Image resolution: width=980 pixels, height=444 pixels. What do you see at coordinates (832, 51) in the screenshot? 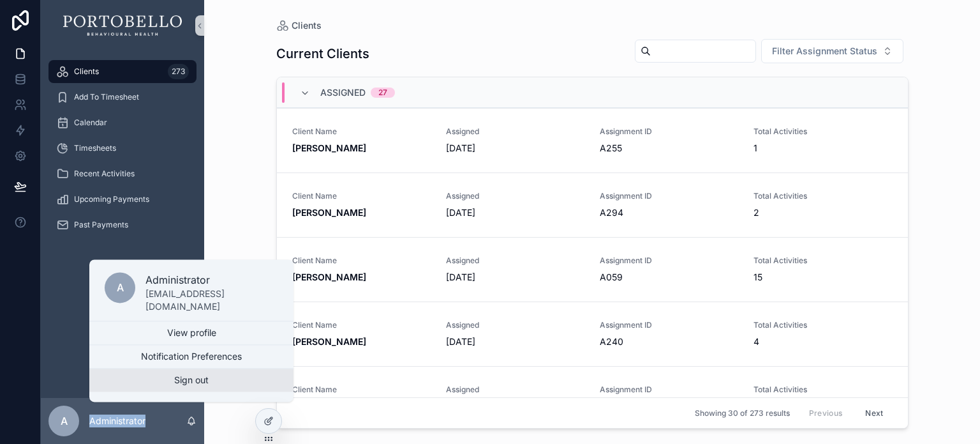
I see `button: Select Button` at bounding box center [832, 51].